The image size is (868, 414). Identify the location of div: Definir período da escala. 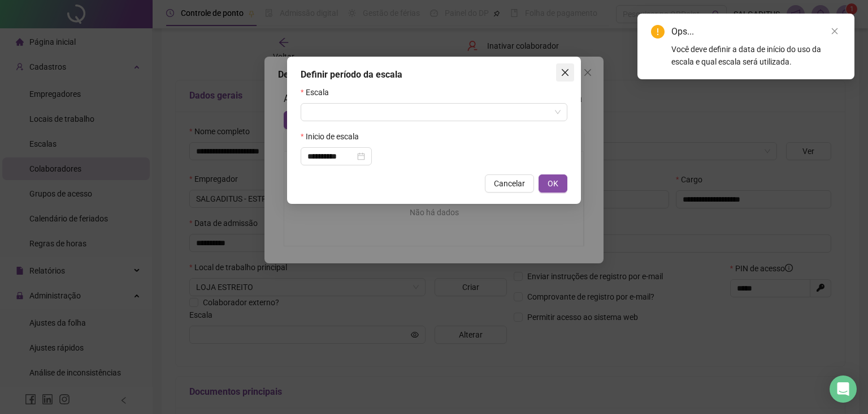
(434, 74).